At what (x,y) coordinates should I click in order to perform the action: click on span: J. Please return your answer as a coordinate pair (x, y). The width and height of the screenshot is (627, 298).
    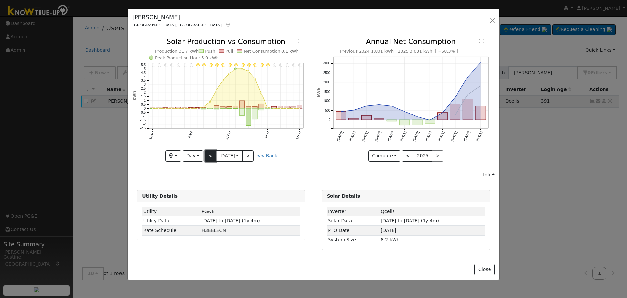
    Looking at the image, I should click on (214, 230).